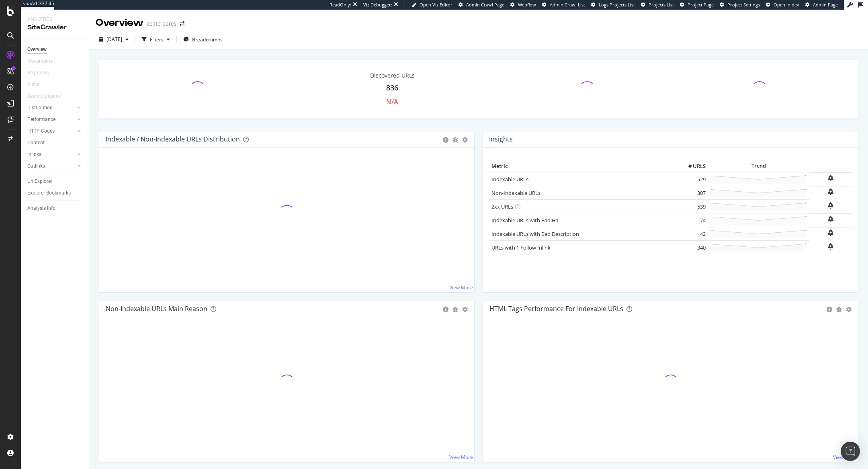  What do you see at coordinates (583, 166) in the screenshot?
I see `th: Metric` at bounding box center [583, 166].